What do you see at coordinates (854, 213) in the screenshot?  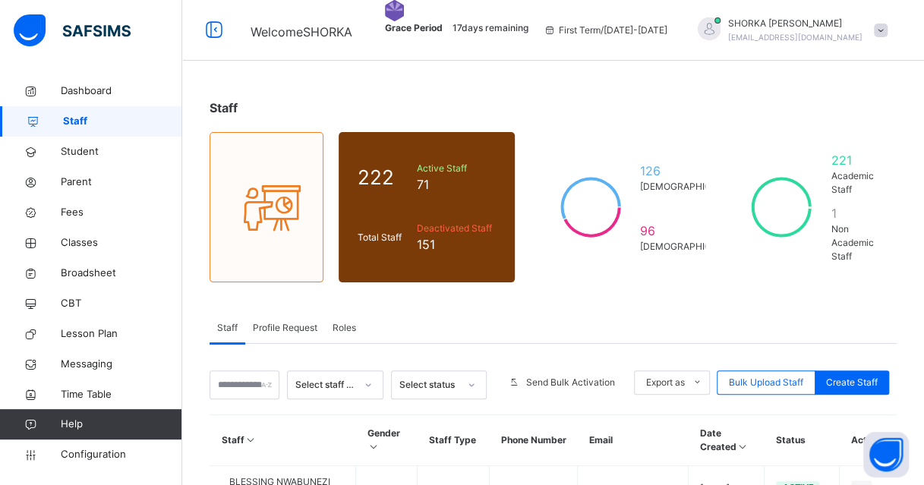 I see `span: 1` at bounding box center [854, 213].